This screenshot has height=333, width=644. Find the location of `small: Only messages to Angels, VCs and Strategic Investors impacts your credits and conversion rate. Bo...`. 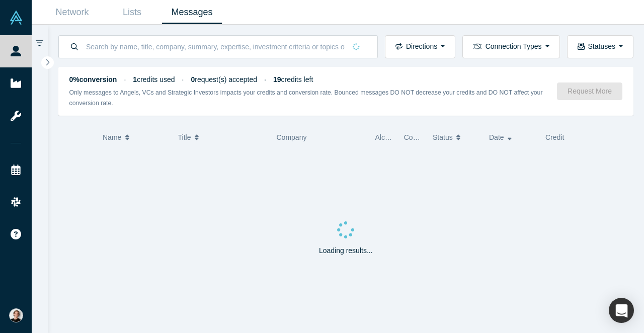

small: Only messages to Angels, VCs and Strategic Investors impacts your credits and conversion rate. Bo... is located at coordinates (306, 97).